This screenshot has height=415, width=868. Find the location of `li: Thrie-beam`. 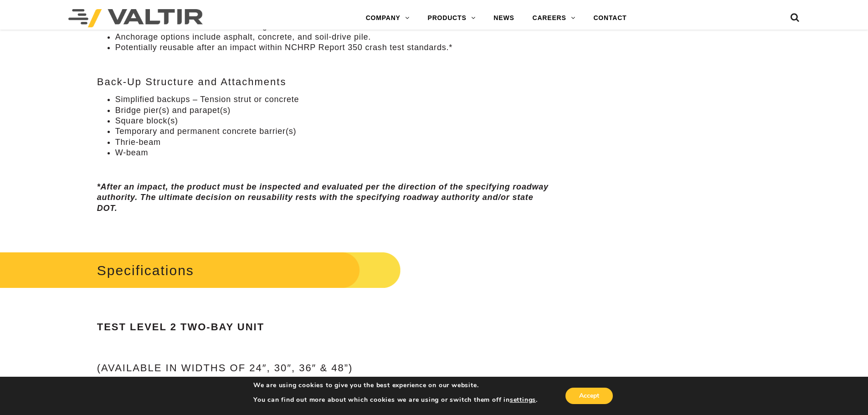

li: Thrie-beam is located at coordinates (335, 142).